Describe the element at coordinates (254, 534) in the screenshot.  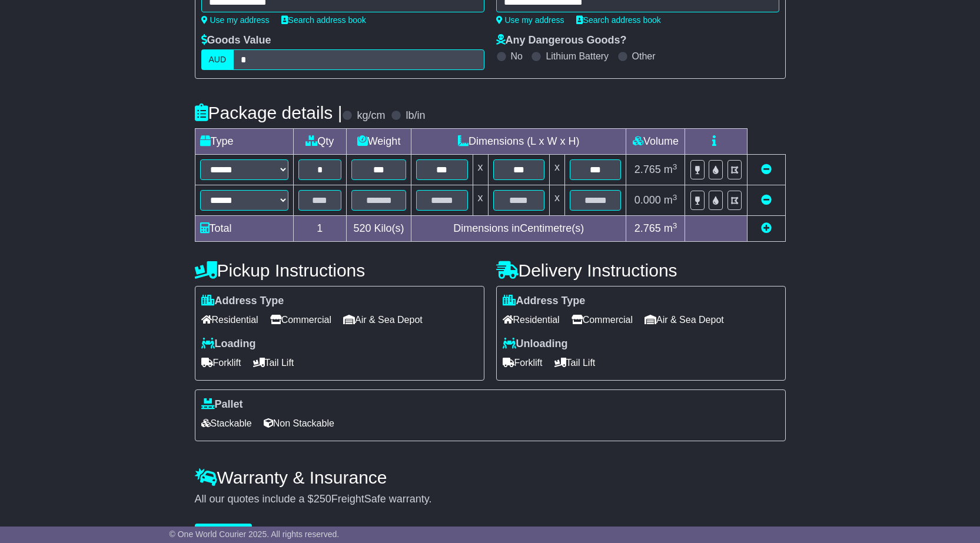
I see `span: © One World Courier 2025. All rights reserved.` at that location.